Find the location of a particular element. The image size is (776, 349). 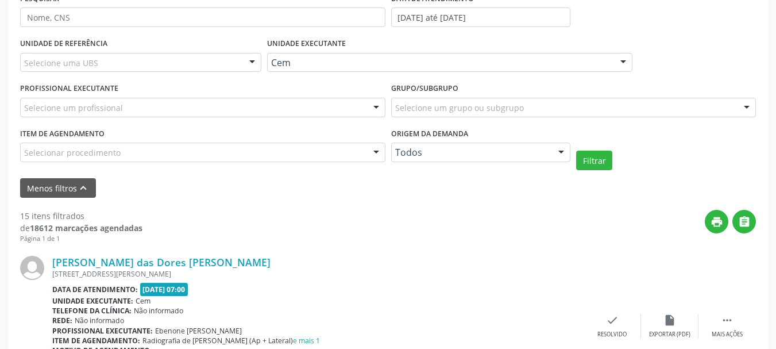

b: Profissional executante: is located at coordinates (102, 330).